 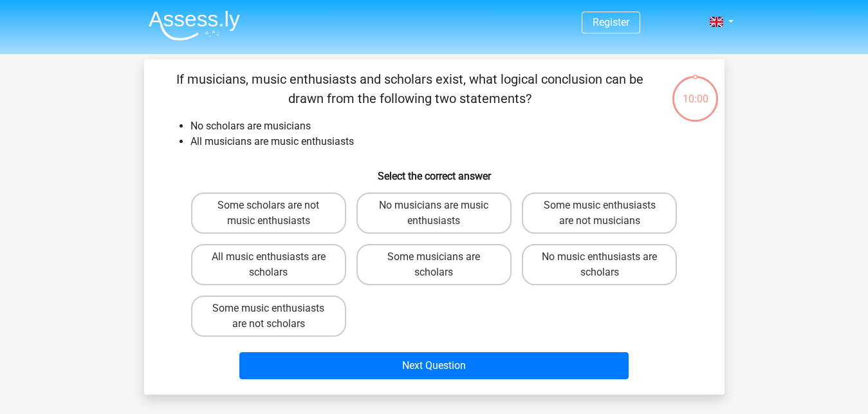 What do you see at coordinates (610, 22) in the screenshot?
I see `a: Register` at bounding box center [610, 22].